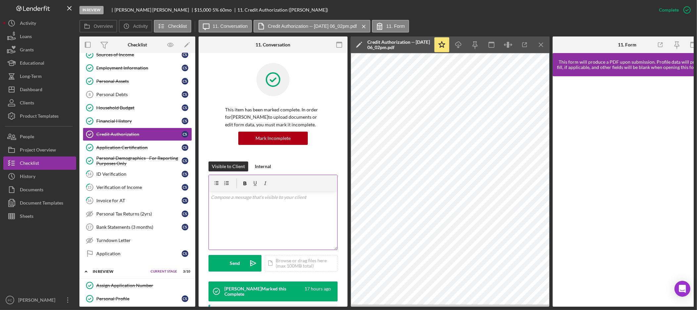 The image size is (697, 310). I want to click on button: Loans, so click(40, 36).